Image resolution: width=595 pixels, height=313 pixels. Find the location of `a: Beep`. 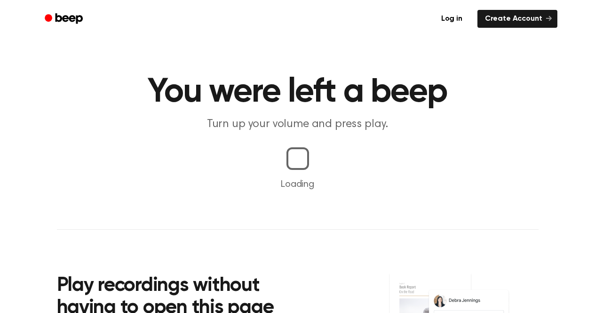

a: Beep is located at coordinates (64, 19).